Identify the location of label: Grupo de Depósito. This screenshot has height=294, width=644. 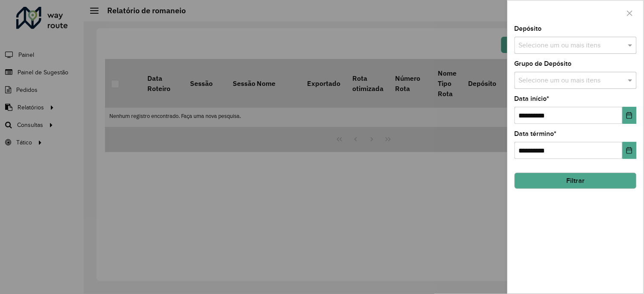
(543, 64).